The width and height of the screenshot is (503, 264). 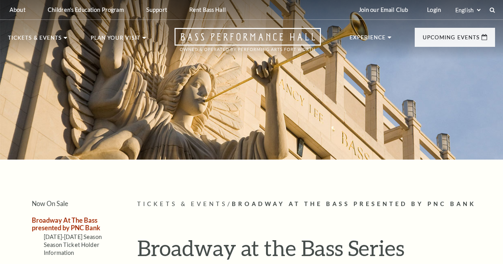 What do you see at coordinates (86, 10) in the screenshot?
I see `p: Children's Education Program` at bounding box center [86, 10].